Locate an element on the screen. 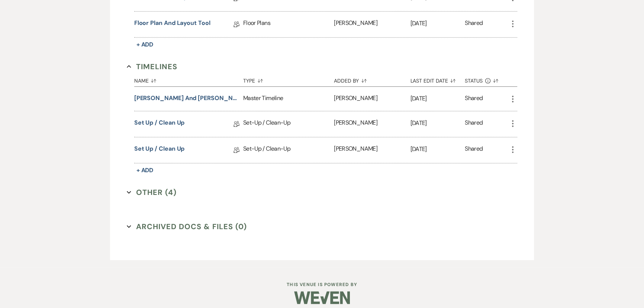 The image size is (644, 308). button: Timelines is located at coordinates (152, 67).